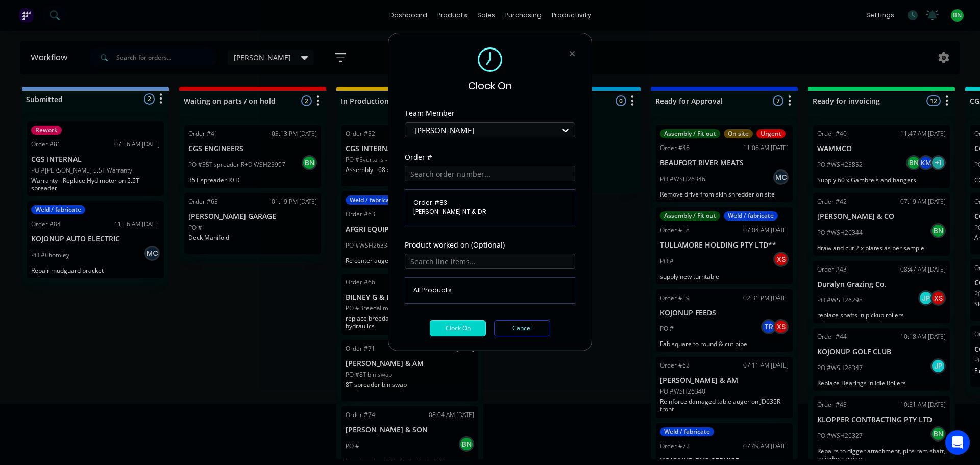 This screenshot has height=465, width=980. Describe the element at coordinates (490, 262) in the screenshot. I see `input: Search line items...` at that location.